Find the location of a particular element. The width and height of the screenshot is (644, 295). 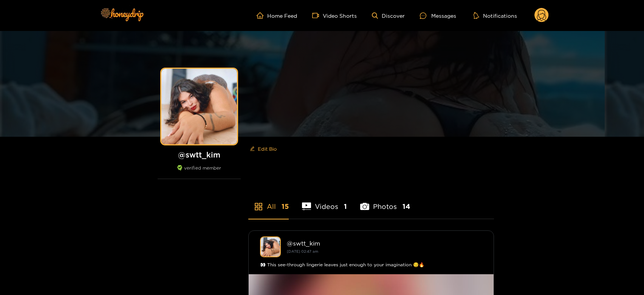

div: Messages is located at coordinates (438, 16).